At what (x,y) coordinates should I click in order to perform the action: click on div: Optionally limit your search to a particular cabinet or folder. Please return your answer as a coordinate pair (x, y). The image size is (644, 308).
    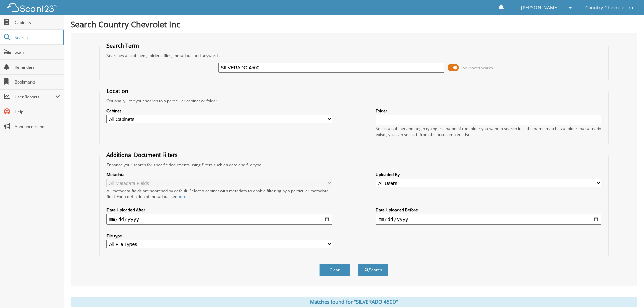
    Looking at the image, I should click on (354, 100).